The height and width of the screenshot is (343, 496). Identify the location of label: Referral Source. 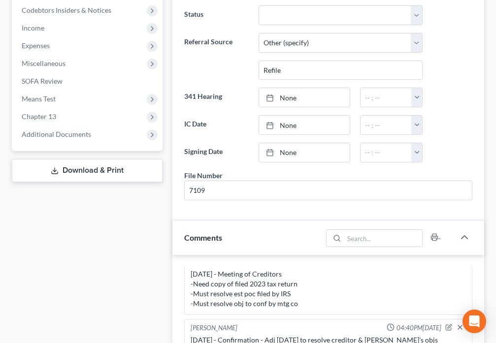
(216, 57).